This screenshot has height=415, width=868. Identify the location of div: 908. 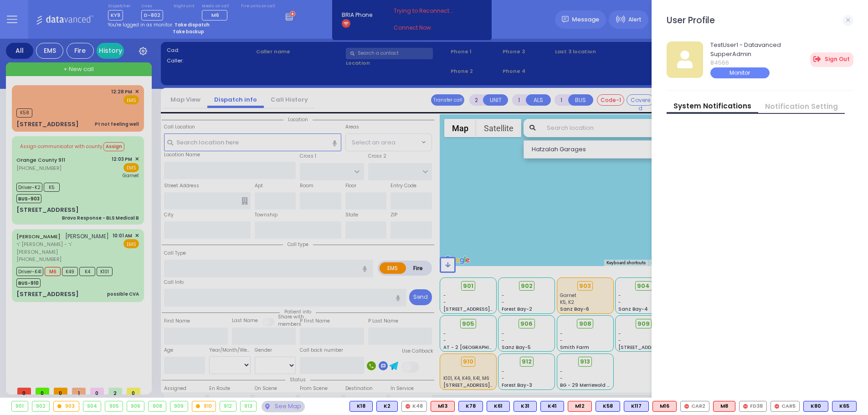
(157, 406).